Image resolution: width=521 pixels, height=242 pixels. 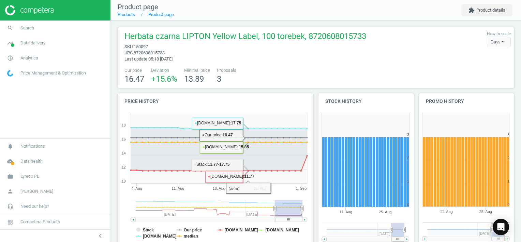 What do you see at coordinates (124, 139) in the screenshot?
I see `text: 16` at bounding box center [124, 139].